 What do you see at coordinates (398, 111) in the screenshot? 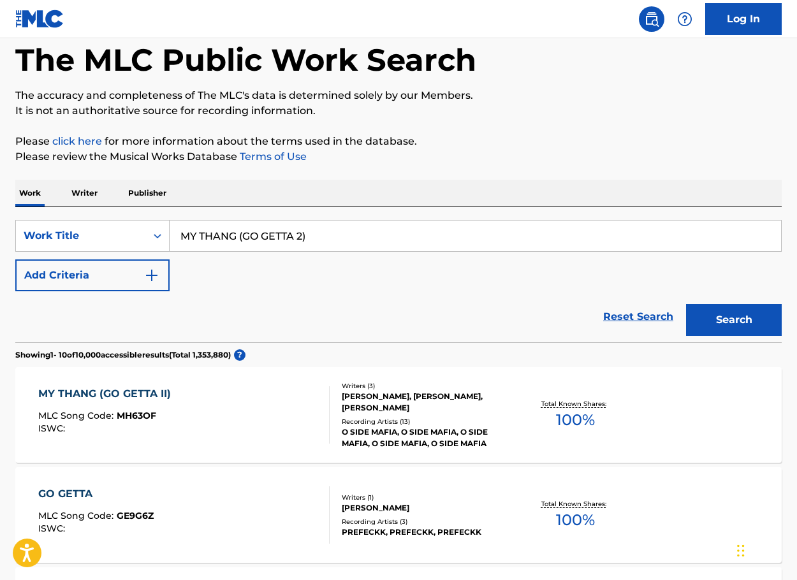
I see `p: It is not an authoritative source for recording information.` at bounding box center [398, 111].